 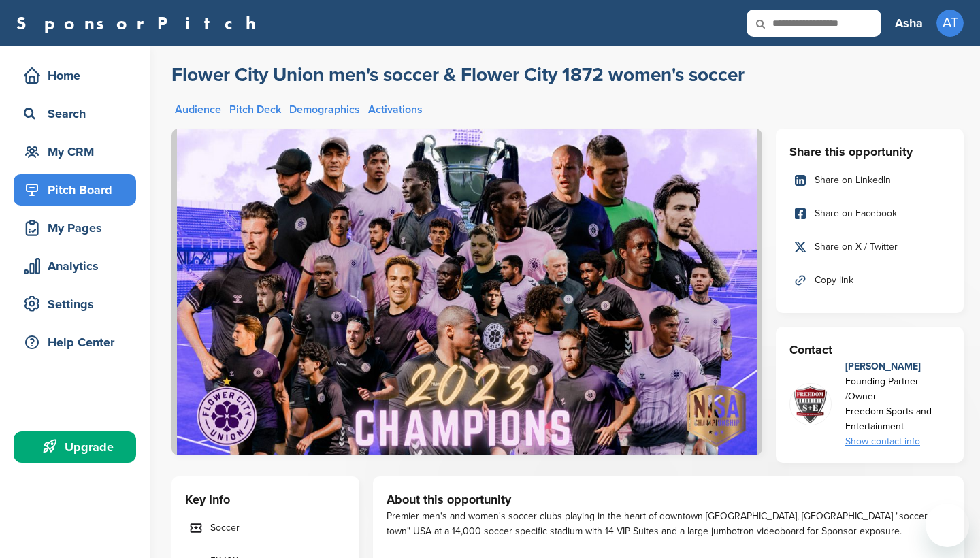 What do you see at coordinates (265, 499) in the screenshot?
I see `h3: Key Info` at bounding box center [265, 499].